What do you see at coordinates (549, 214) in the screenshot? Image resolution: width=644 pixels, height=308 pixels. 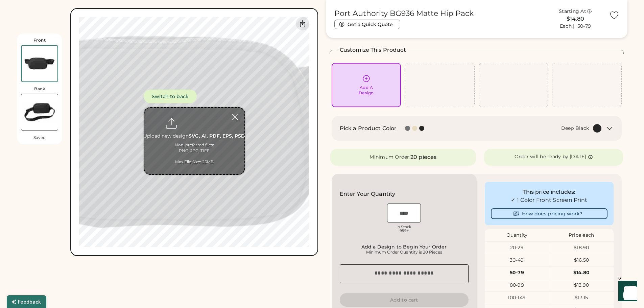 I see `button: How does pricing work?` at bounding box center [549, 214].